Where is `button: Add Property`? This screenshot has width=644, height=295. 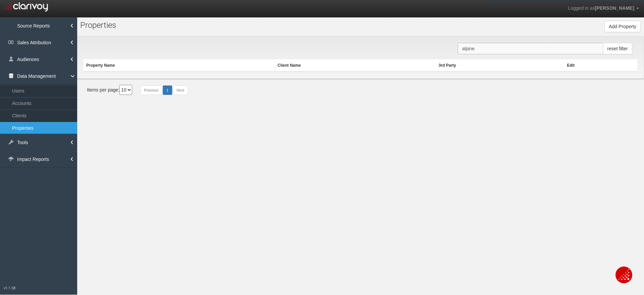
button: Add Property is located at coordinates (623, 26).